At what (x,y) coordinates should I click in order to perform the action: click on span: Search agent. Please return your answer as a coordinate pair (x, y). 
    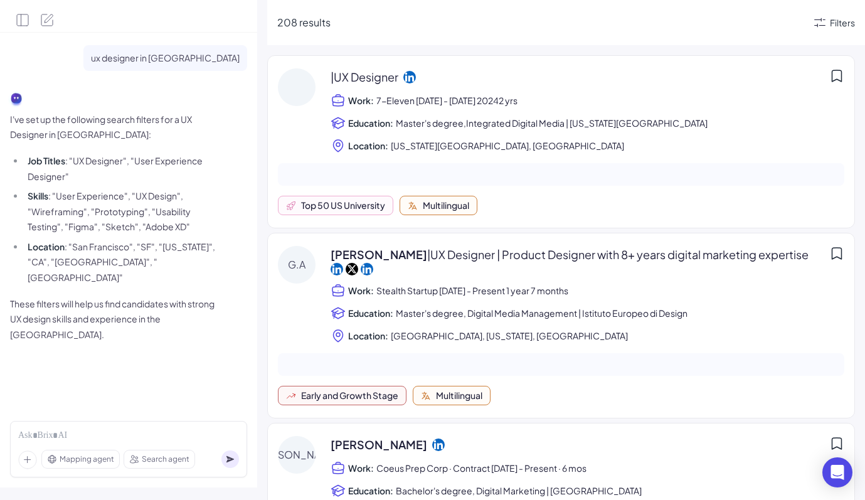
    Looking at the image, I should click on (166, 459).